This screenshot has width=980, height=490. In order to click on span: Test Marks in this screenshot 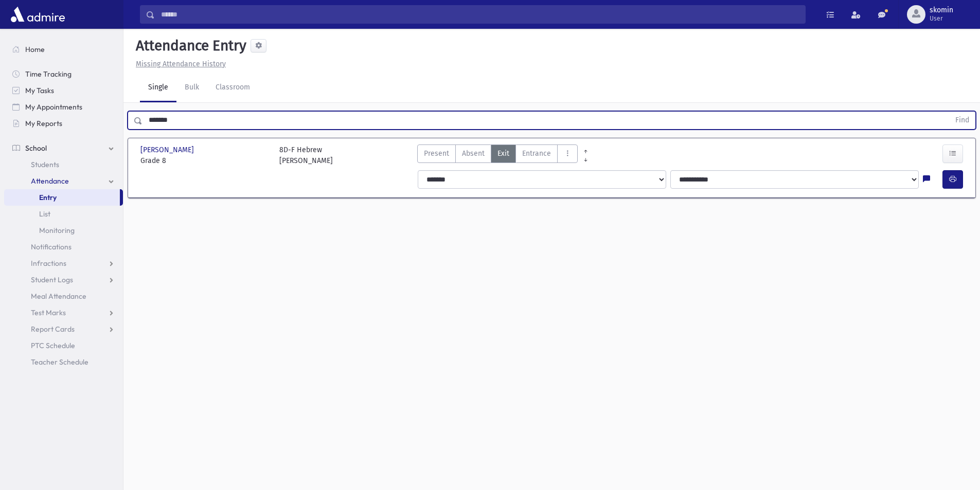, I will do `click(48, 313)`.